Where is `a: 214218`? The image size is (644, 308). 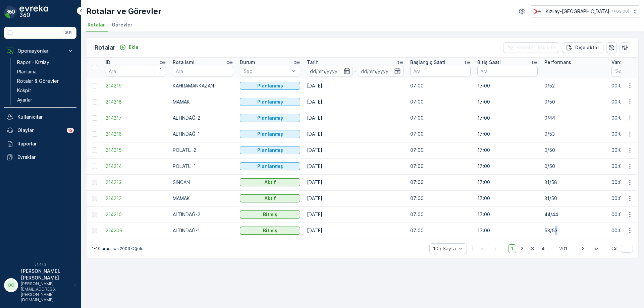 a: 214218 is located at coordinates (135, 102).